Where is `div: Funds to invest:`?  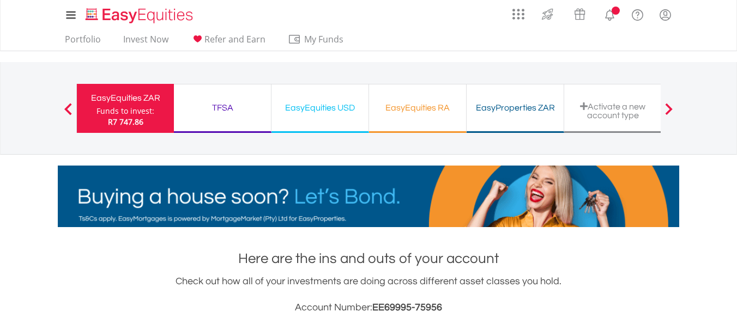 div: Funds to invest: is located at coordinates (125, 111).